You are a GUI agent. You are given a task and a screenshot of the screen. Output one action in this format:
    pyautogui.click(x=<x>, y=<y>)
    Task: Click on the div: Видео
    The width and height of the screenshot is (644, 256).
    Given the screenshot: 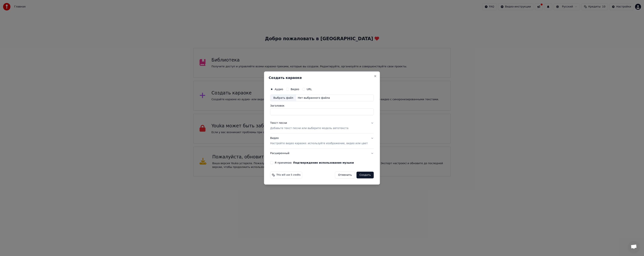 What is the action you would take?
    pyautogui.click(x=319, y=141)
    